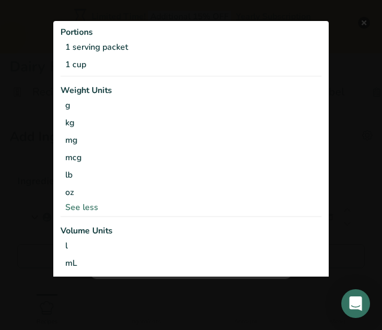  I want to click on div: l, so click(191, 245).